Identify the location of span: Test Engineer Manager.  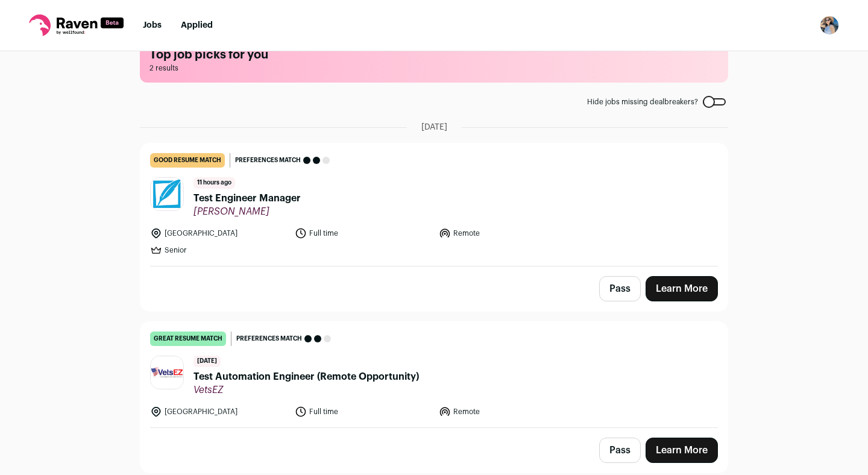
(247, 199).